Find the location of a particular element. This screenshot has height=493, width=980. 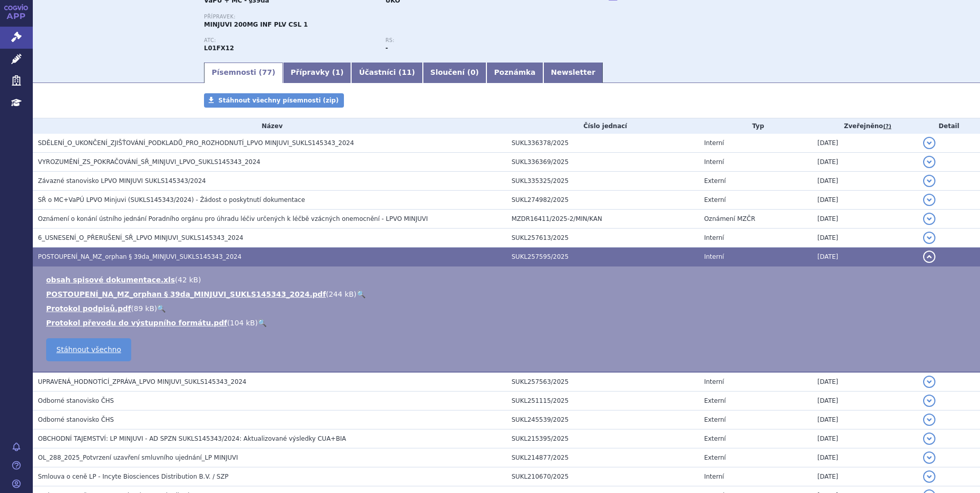

a: Stáhnout všechny písemnosti (zip) is located at coordinates (273, 100).